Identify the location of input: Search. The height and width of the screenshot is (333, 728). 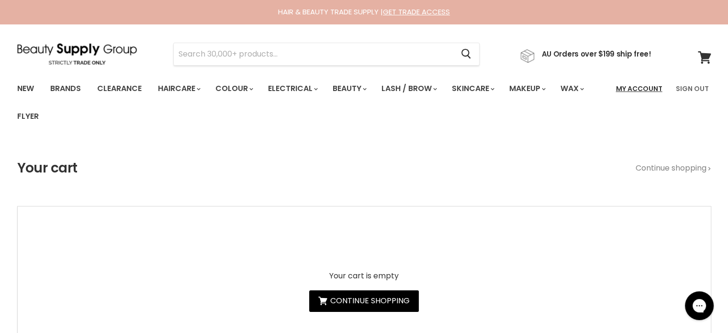
(313, 54).